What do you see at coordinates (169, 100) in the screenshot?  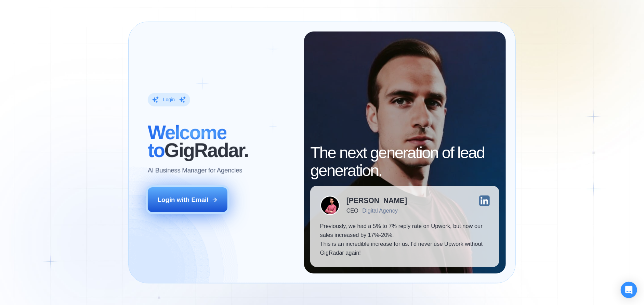 I see `div: Login` at bounding box center [169, 100].